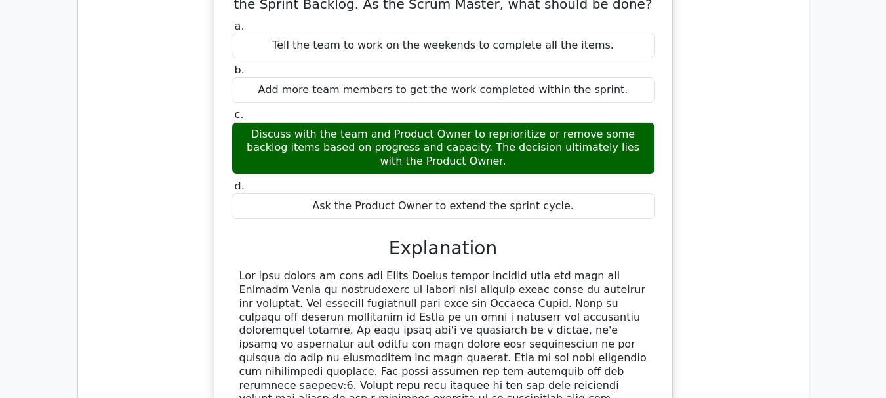 This screenshot has height=398, width=886. Describe the element at coordinates (443, 90) in the screenshot. I see `div: Add more team members to get the work completed within the sprint.` at that location.